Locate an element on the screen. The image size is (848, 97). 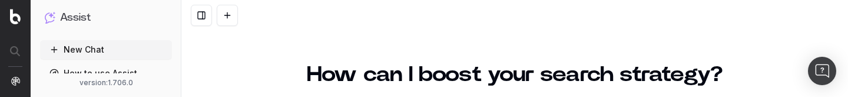
img: Assist is located at coordinates (50, 17).